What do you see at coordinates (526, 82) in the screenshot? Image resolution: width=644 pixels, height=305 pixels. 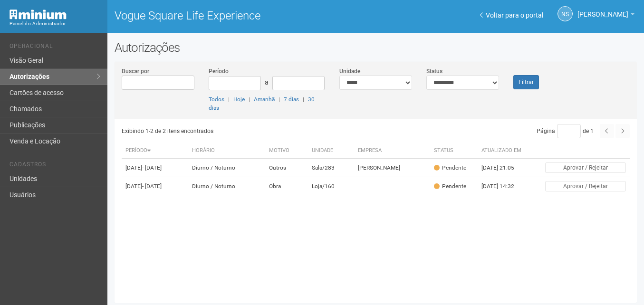 I see `button: Filtrar` at bounding box center [526, 82].